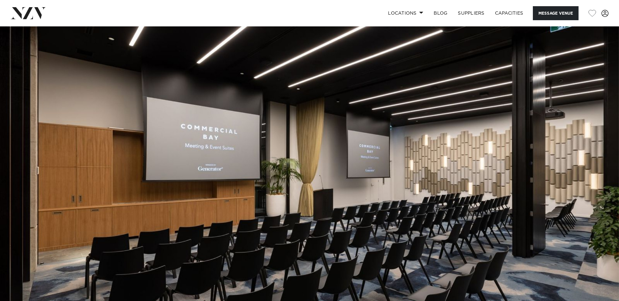 The image size is (619, 301). Describe the element at coordinates (556, 13) in the screenshot. I see `button: Message Venue` at that location.